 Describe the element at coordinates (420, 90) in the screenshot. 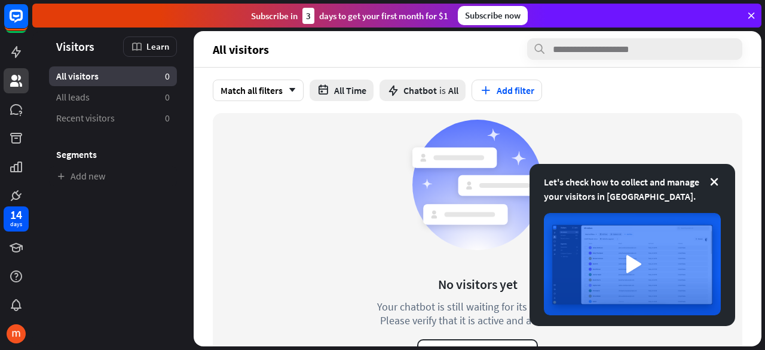

I see `span: Chatbot` at that location.